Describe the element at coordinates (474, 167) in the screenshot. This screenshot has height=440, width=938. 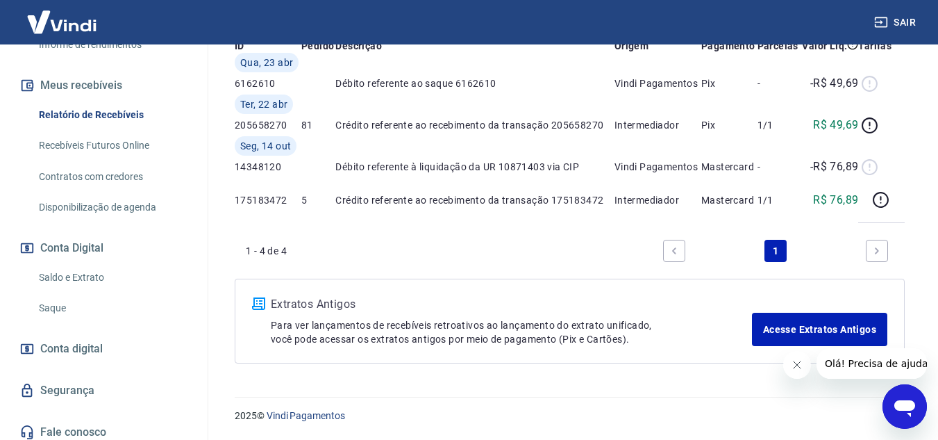
I see `p: Débito referente à liquidação da UR 10871403 via CIP` at that location.